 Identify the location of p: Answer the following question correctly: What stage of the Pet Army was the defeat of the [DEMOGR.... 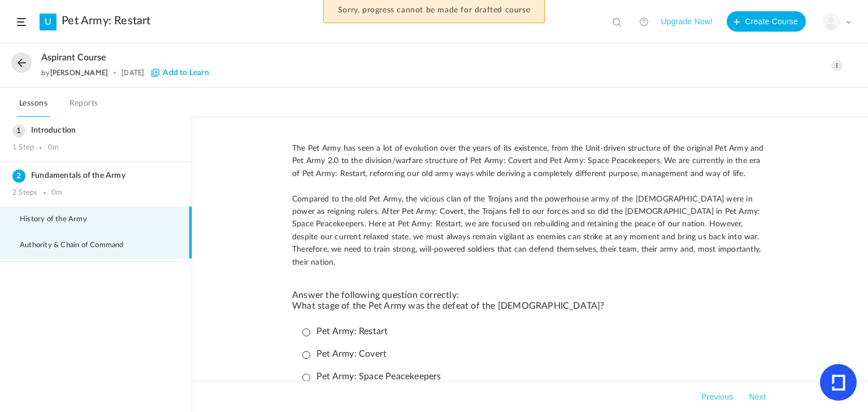
(530, 301).